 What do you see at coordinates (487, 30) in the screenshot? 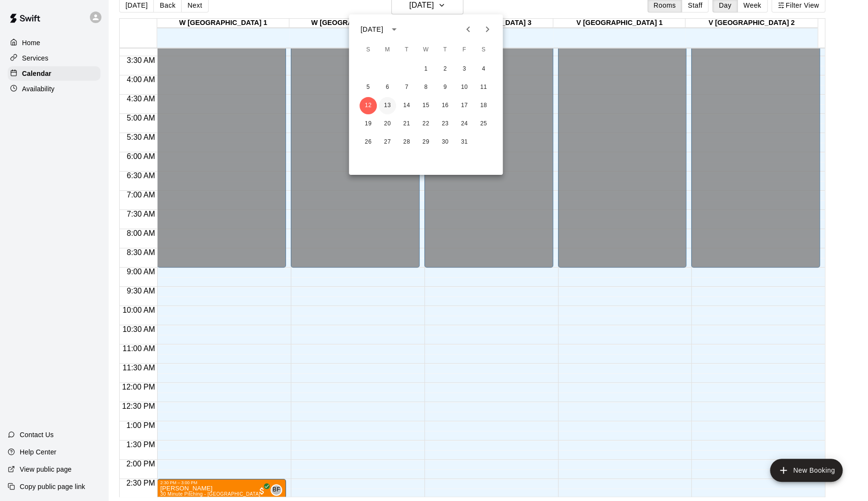
I see `button: Next month` at bounding box center [487, 30].